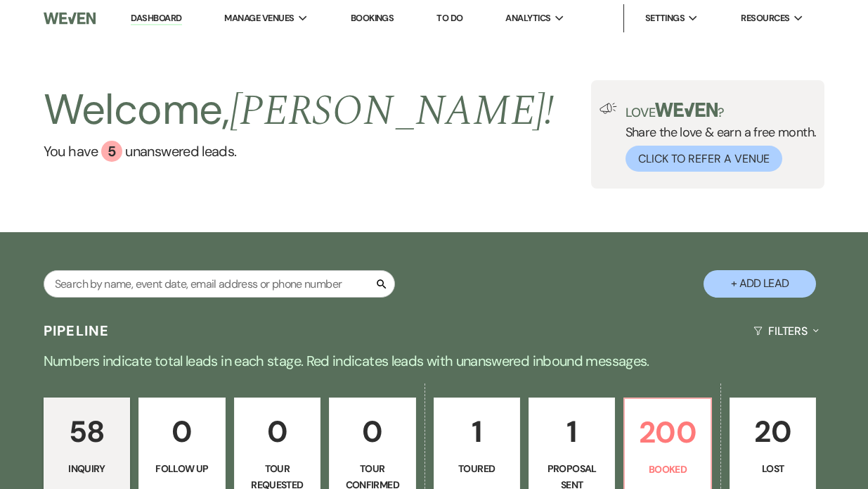 This screenshot has height=489, width=868. I want to click on h2: Welcome,, so click(299, 111).